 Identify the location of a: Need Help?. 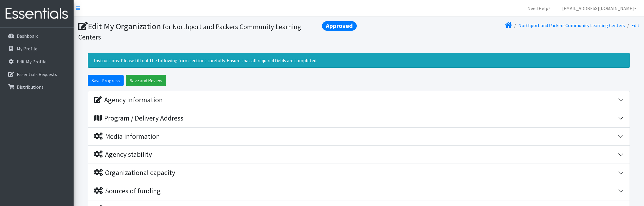
(539, 8).